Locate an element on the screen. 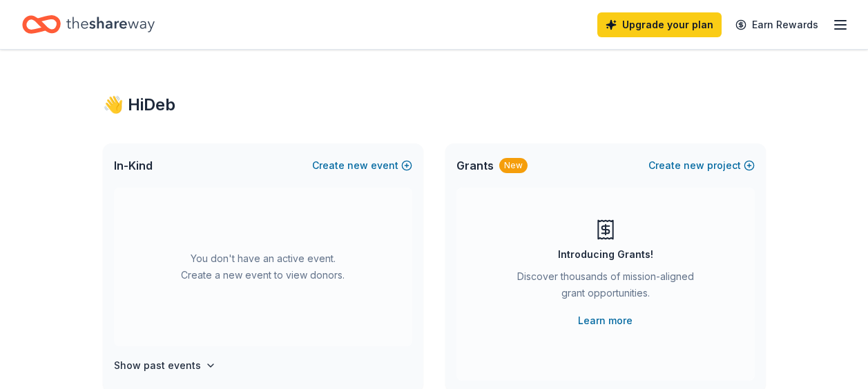  div: You don't have an active event. Create a new event to view donors. is located at coordinates (263, 267).